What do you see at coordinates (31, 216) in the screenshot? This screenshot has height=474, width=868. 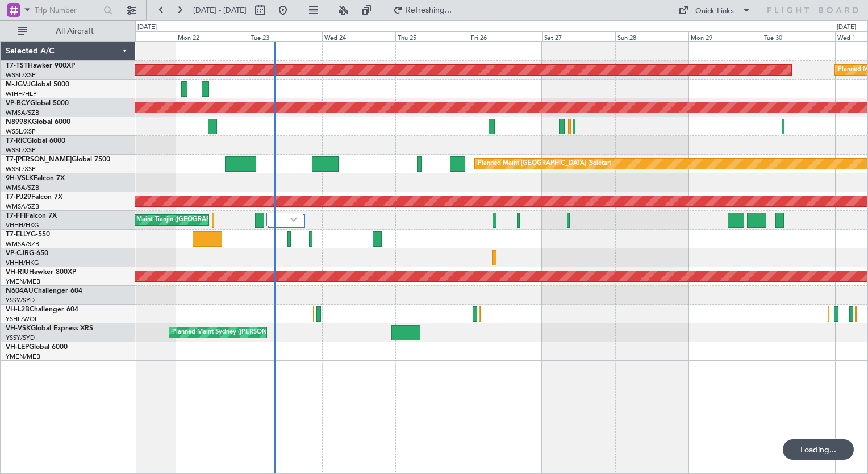 I see `a: T7-FFIFalcon 7X` at bounding box center [31, 216].